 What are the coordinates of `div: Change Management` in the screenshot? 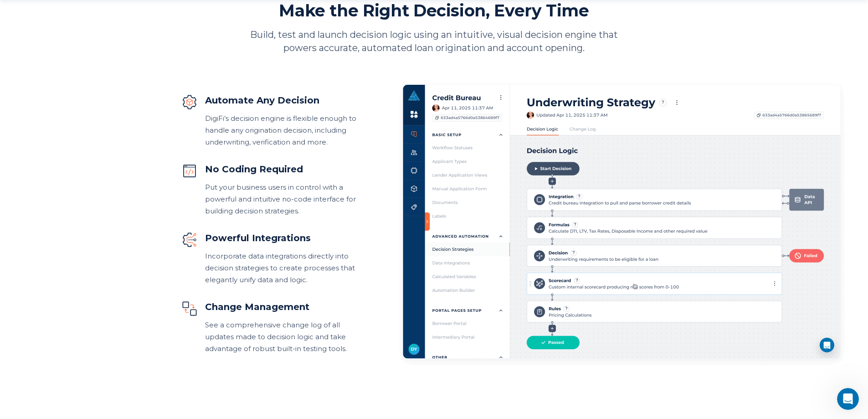 It's located at (282, 307).